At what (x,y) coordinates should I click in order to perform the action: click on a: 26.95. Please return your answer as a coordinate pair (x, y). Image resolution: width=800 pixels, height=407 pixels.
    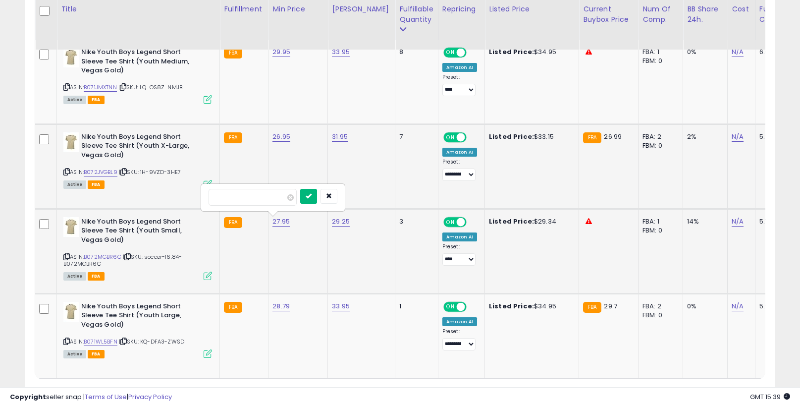
    Looking at the image, I should click on (281, 137).